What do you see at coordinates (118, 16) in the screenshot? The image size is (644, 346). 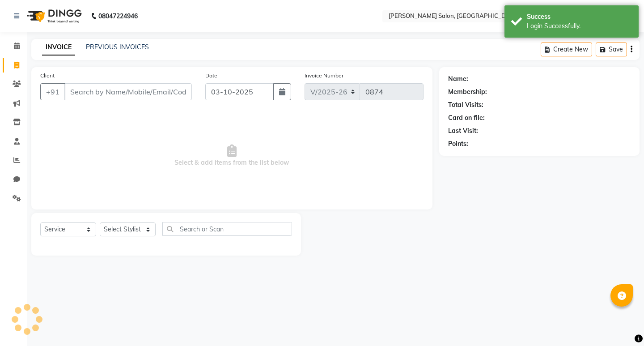 I see `b: 08047224946` at bounding box center [118, 16].